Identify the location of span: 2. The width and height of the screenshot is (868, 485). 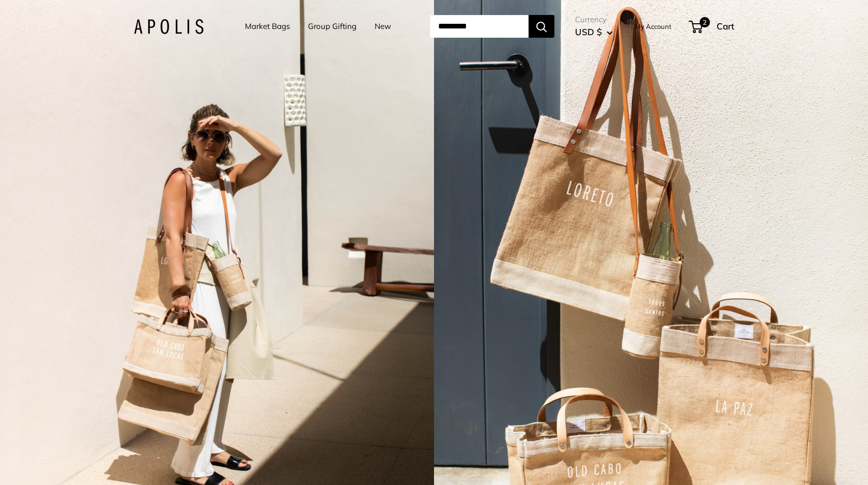
(705, 22).